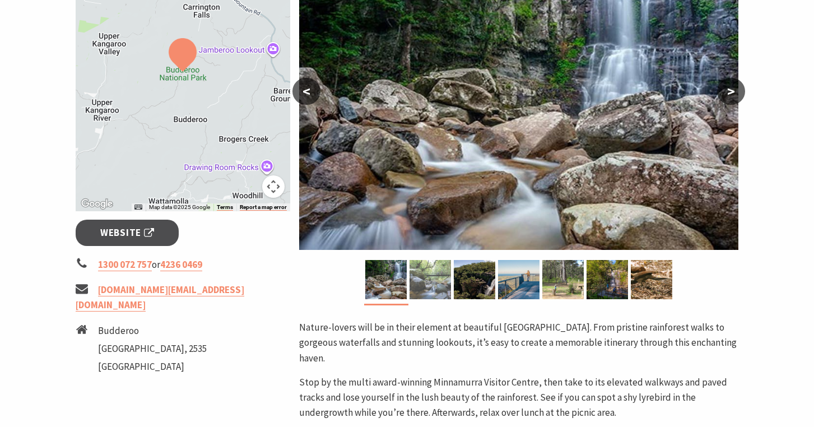 This screenshot has height=427, width=814. What do you see at coordinates (181, 264) in the screenshot?
I see `a: 4236 0469` at bounding box center [181, 264].